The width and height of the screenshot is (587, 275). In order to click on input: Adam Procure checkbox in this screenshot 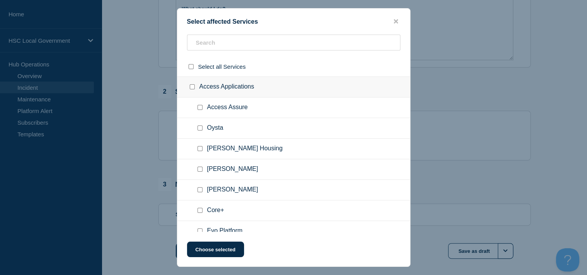, I will do `click(200, 169)`.